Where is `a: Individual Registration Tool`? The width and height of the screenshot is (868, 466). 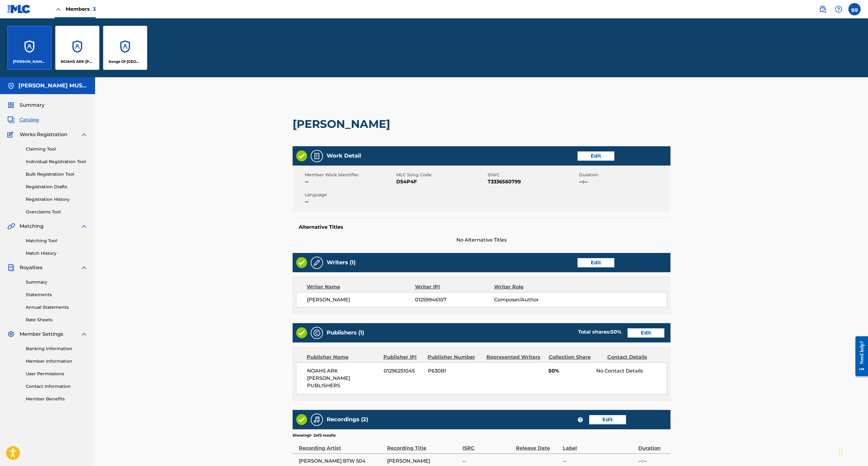 a: Individual Registration Tool is located at coordinates (57, 161).